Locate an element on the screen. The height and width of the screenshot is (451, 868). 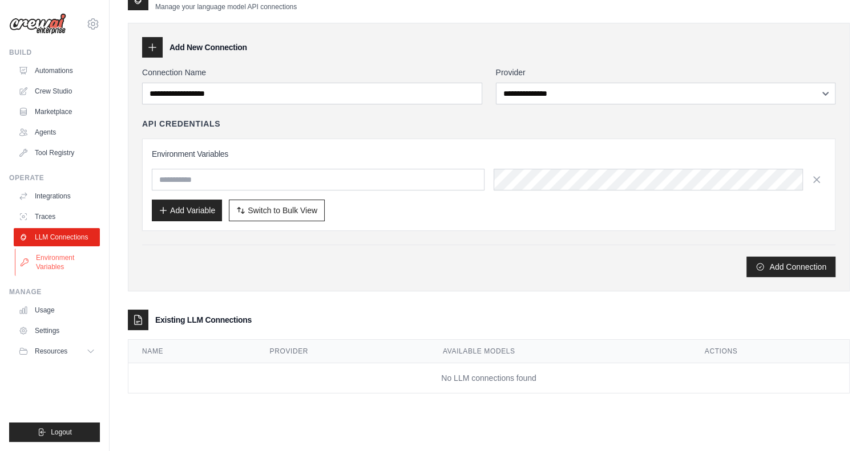
h3: Add New Connection is located at coordinates (208, 48).